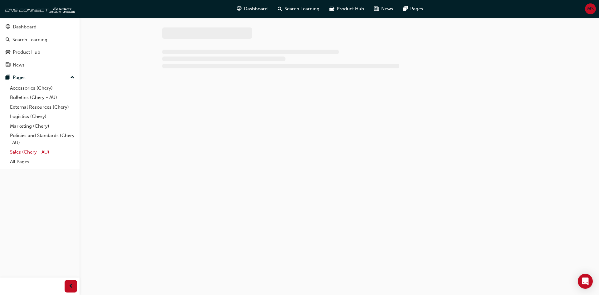 The width and height of the screenshot is (599, 295). I want to click on div: Product Hub, so click(27, 52).